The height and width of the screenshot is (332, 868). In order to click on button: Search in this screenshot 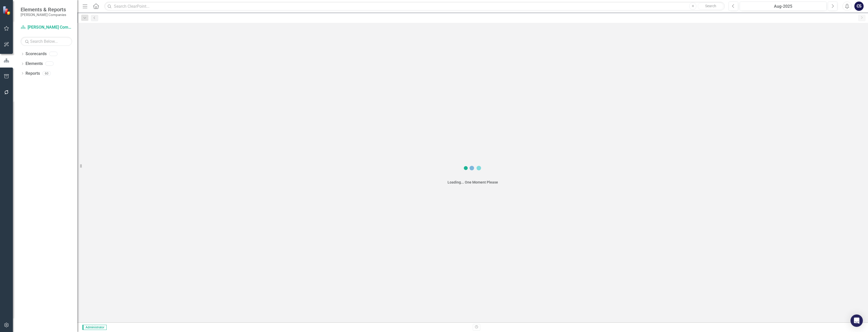, I will do `click(711, 6)`.